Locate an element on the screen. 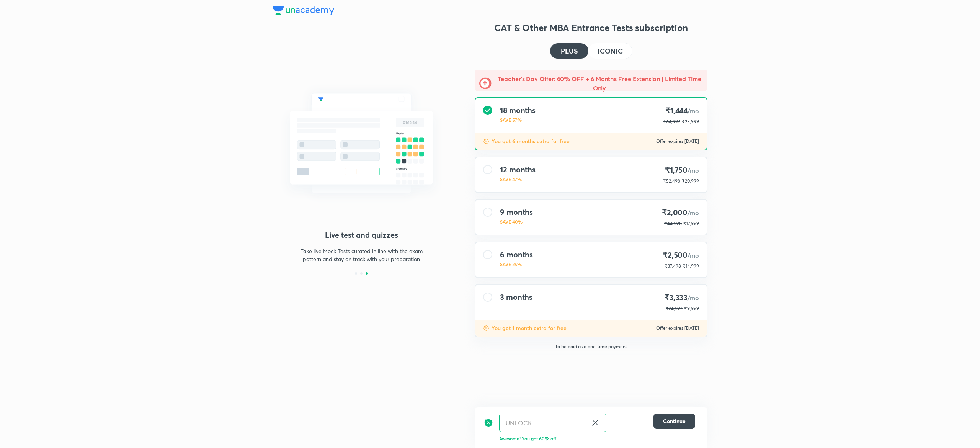 Image resolution: width=980 pixels, height=448 pixels. p: ₹37,498 is located at coordinates (673, 266).